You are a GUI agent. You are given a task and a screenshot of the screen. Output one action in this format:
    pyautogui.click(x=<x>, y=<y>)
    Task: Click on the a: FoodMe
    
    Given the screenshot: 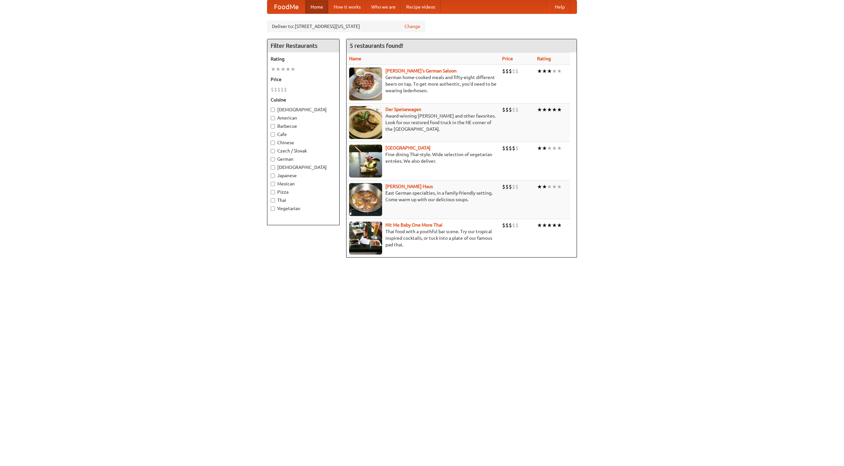 What is the action you would take?
    pyautogui.click(x=286, y=7)
    